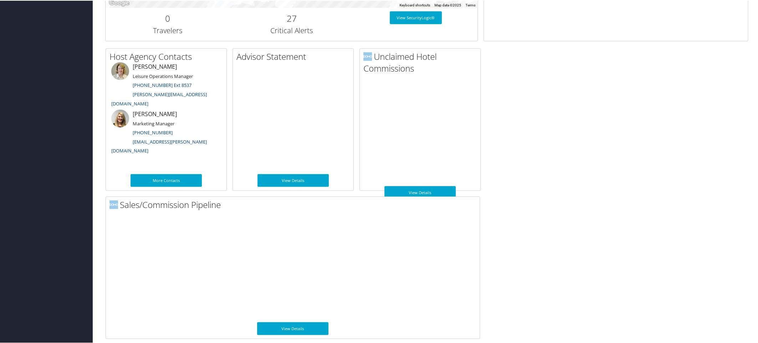 The image size is (758, 343). What do you see at coordinates (163, 76) in the screenshot?
I see `small: Leisure Operations Manager` at bounding box center [163, 76].